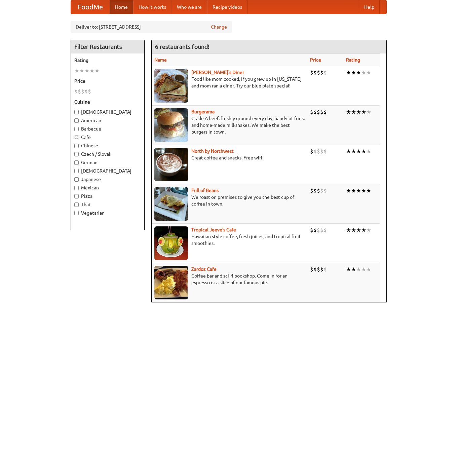  I want to click on label: Czech / Slovak, so click(107, 154).